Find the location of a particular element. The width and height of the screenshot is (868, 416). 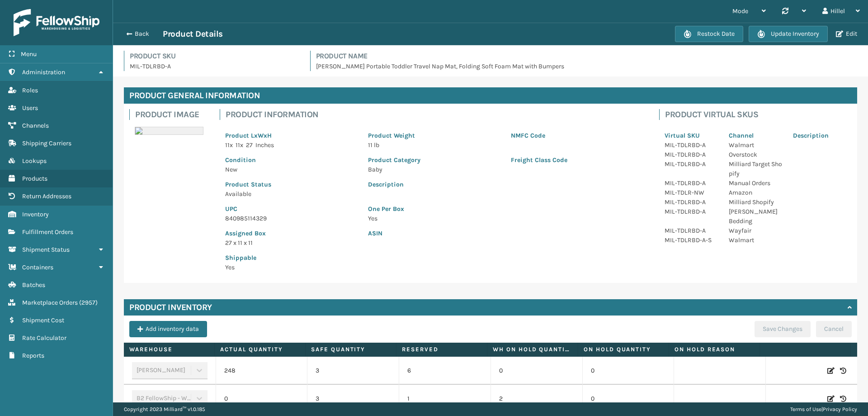

a: Privacy Policy is located at coordinates (840, 409).